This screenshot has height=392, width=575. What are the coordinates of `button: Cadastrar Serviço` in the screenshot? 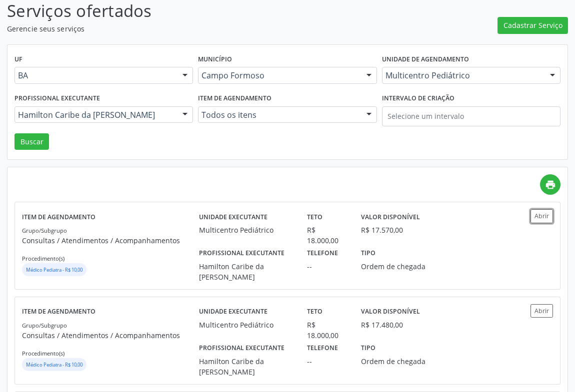 It's located at (533, 26).